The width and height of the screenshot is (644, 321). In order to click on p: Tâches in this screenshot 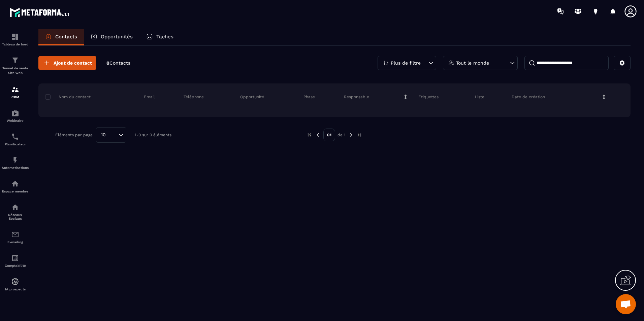, I will do `click(165, 36)`.